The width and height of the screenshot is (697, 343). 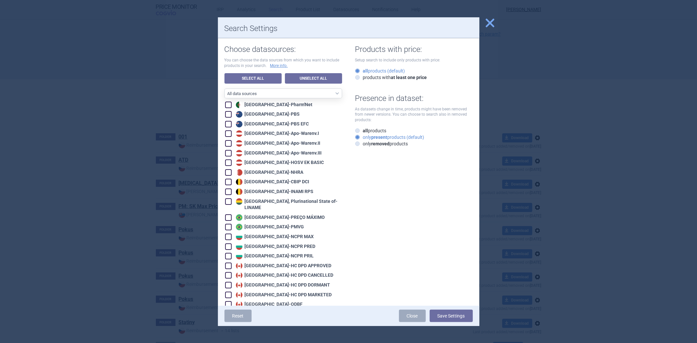 I want to click on label: only products (default), so click(x=390, y=137).